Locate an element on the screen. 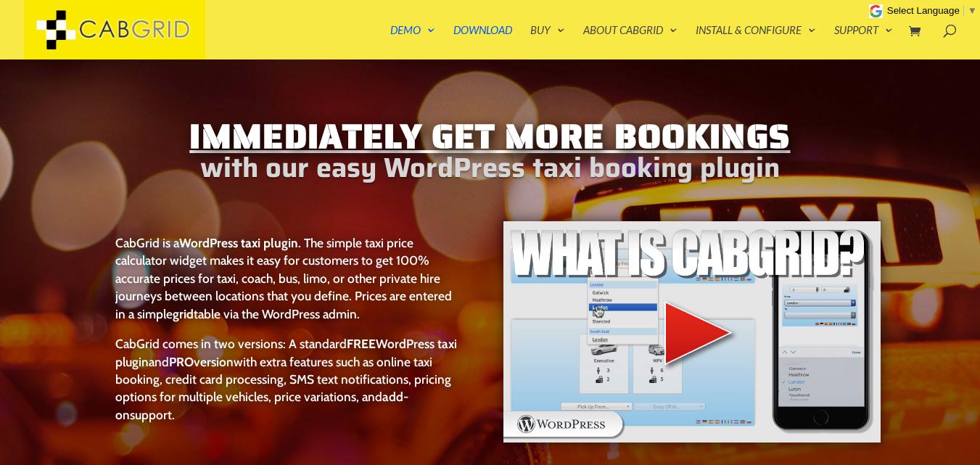 The height and width of the screenshot is (465, 980). span: Select Language is located at coordinates (923, 11).